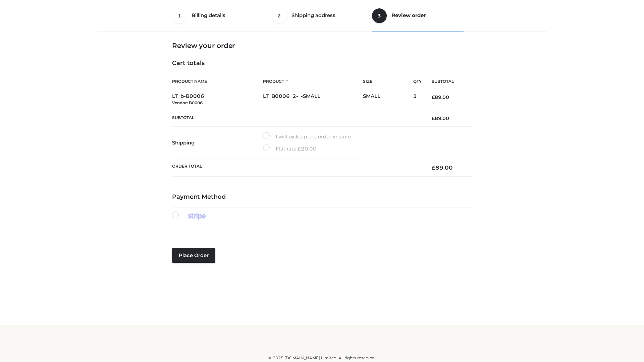  Describe the element at coordinates (387, 82) in the screenshot. I see `th: Size` at that location.